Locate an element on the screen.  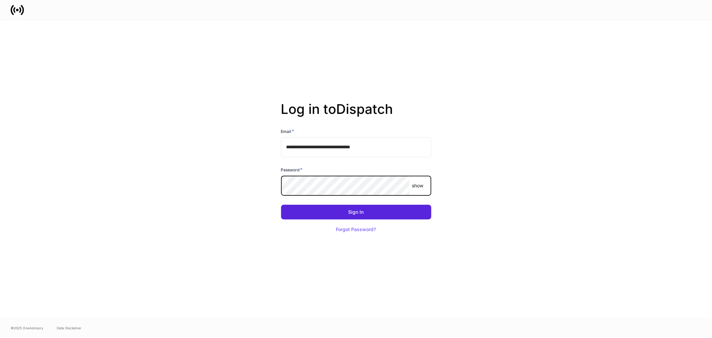
button: Sign In is located at coordinates (356, 212).